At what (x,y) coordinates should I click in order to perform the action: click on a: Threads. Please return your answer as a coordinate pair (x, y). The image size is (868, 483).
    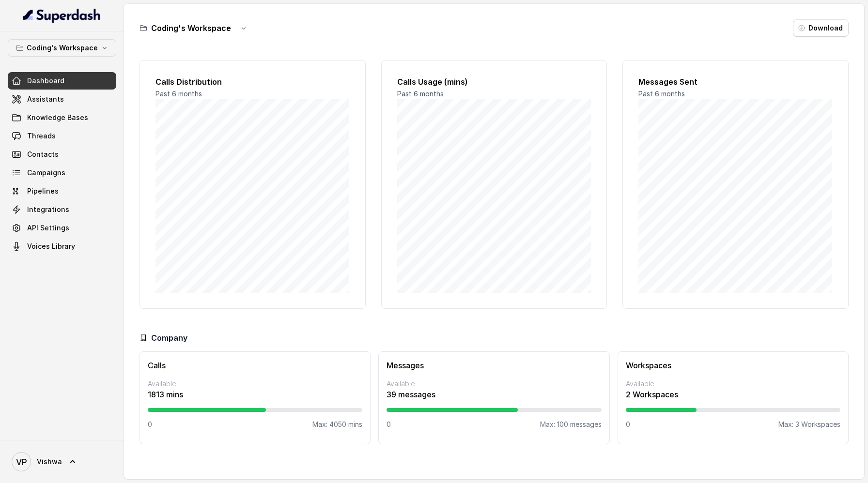
    Looking at the image, I should click on (62, 136).